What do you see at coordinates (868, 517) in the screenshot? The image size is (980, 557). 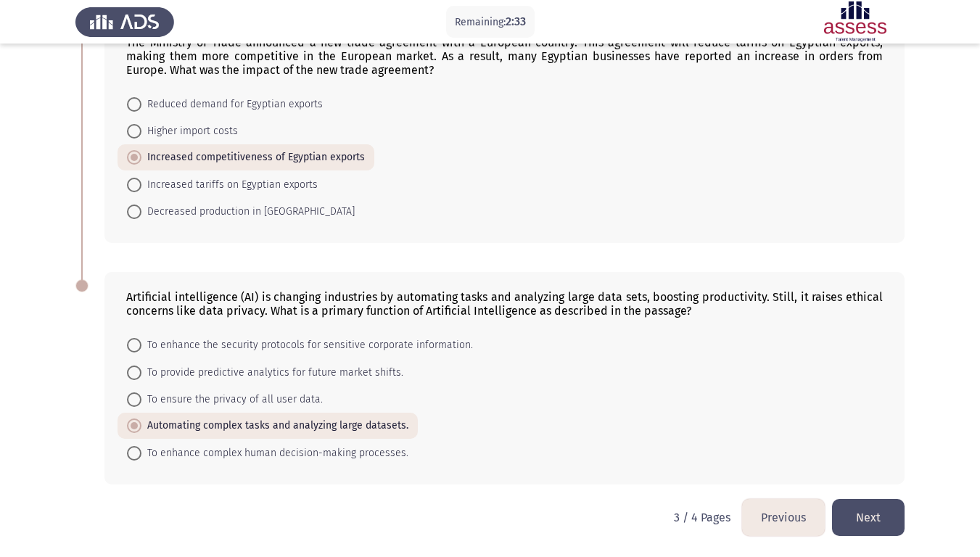 I see `button: load next page` at bounding box center [868, 517].